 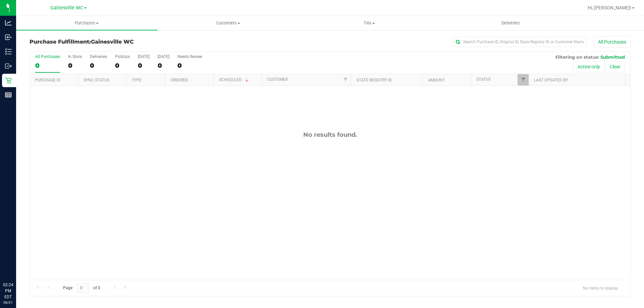 I want to click on span: Deliveries, so click(x=511, y=23).